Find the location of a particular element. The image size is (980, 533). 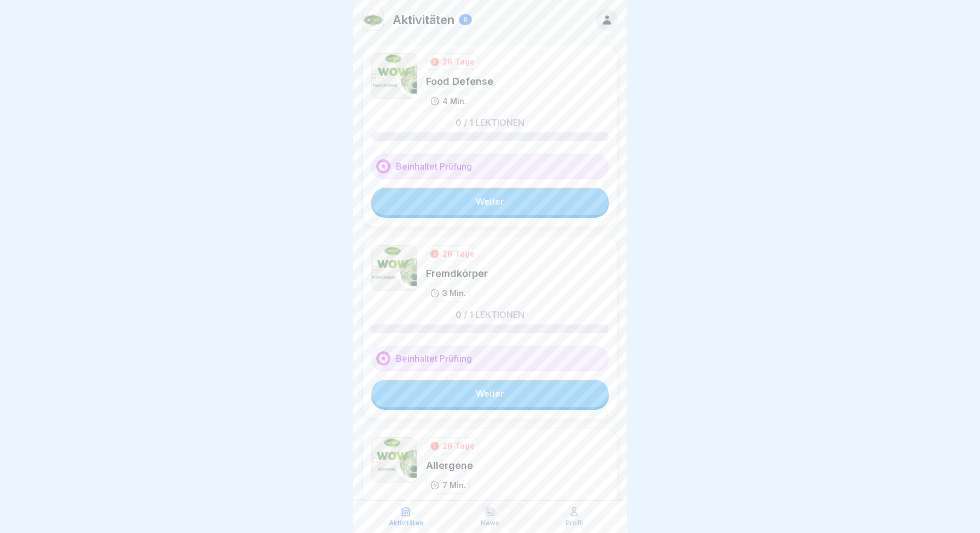

p: News is located at coordinates (490, 523).